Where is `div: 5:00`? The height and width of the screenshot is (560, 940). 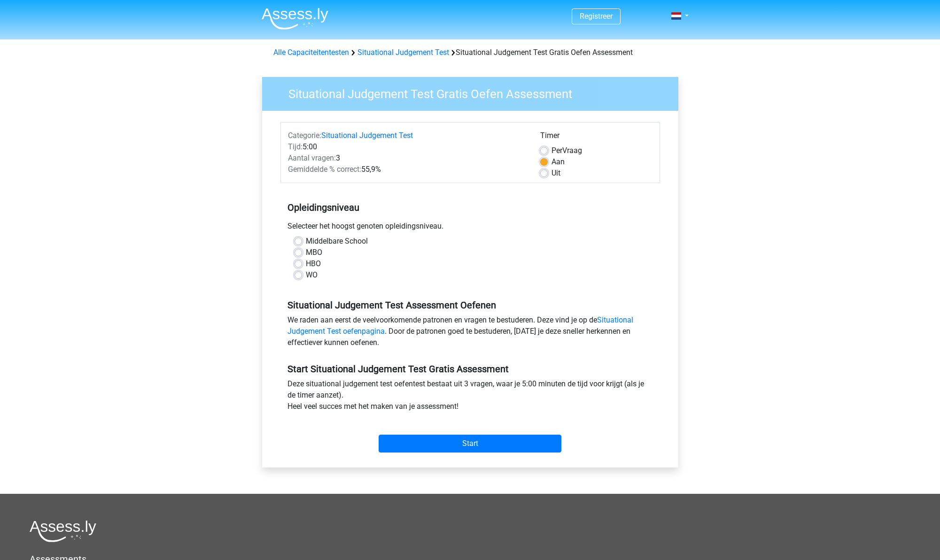 div: 5:00 is located at coordinates (407, 147).